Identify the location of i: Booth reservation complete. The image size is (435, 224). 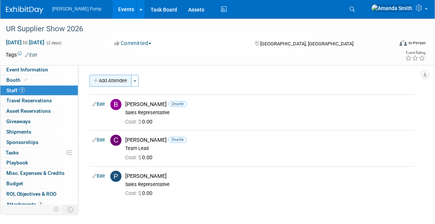
(26, 80).